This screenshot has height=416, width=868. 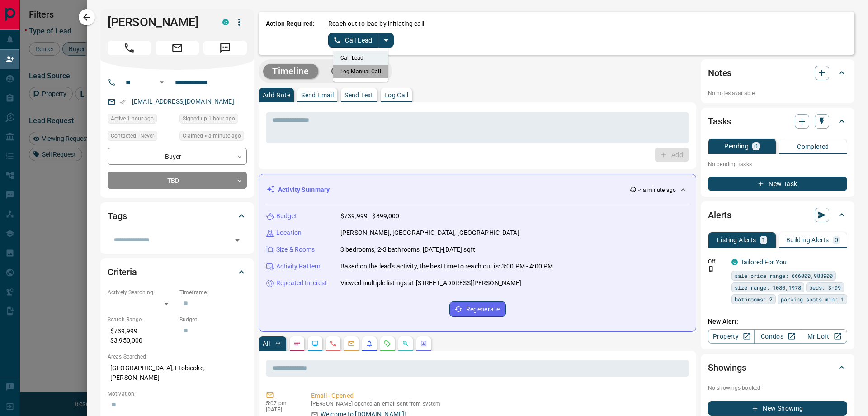 I want to click on h2: Notes, so click(x=720, y=73).